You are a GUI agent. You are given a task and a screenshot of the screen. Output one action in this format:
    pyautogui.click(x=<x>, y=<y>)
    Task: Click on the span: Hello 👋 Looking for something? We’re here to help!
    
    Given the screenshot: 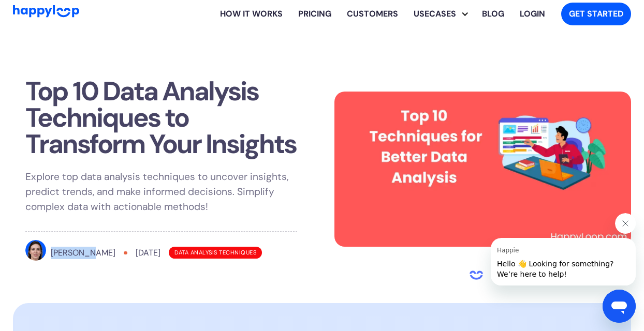 What is the action you would take?
    pyautogui.click(x=65, y=31)
    